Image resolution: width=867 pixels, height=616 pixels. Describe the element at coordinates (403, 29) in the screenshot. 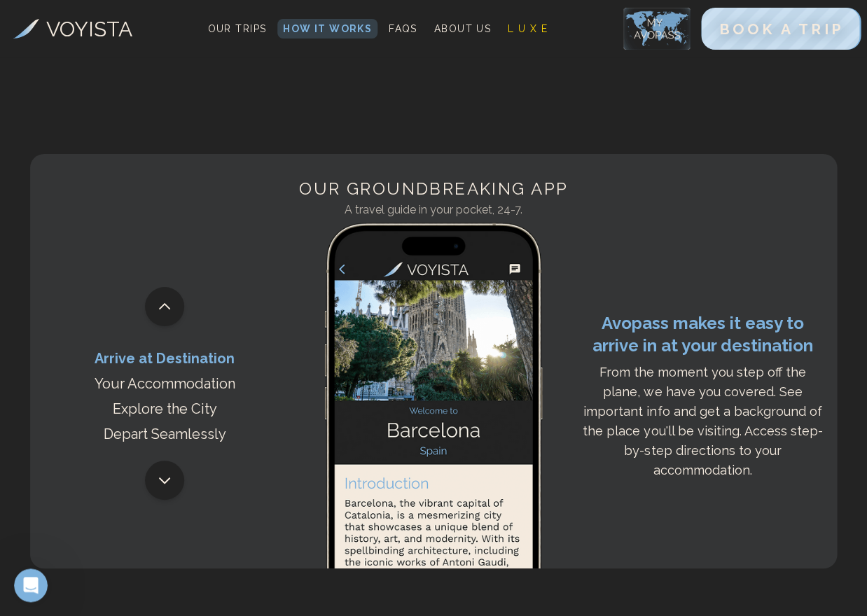

I see `span: FAQs` at that location.